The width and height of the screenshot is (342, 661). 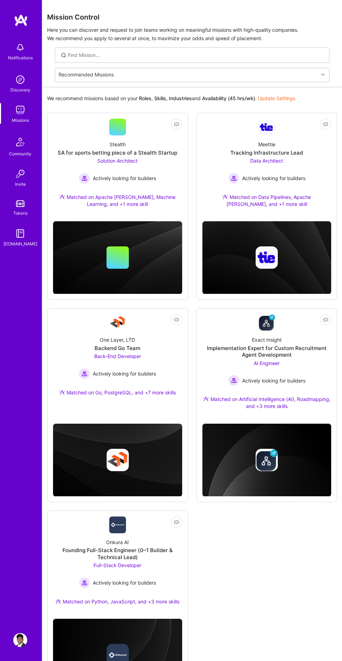 What do you see at coordinates (20, 204) in the screenshot?
I see `img: tokens` at bounding box center [20, 204].